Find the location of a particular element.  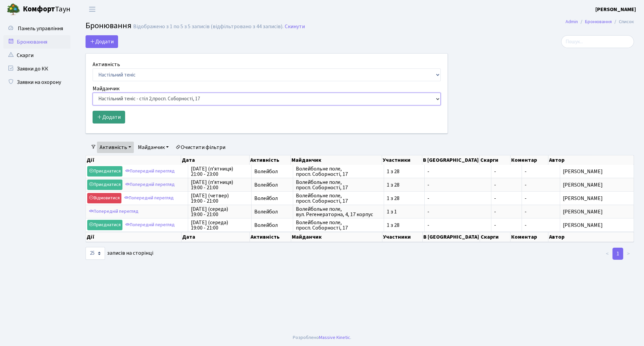

a: Скарги is located at coordinates (37, 56).